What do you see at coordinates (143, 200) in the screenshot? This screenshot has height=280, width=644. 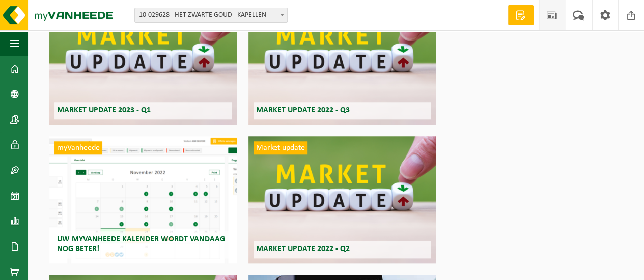 I see `a: myVanheede Uw myVanheede kalender wordt vandaag nog beter!` at bounding box center [143, 200].